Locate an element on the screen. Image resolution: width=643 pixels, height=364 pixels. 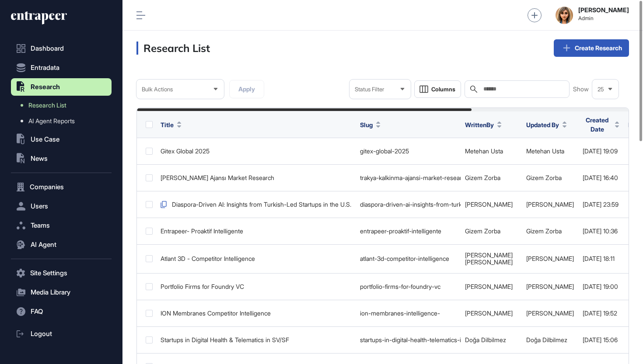
span: Teams is located at coordinates (40, 226).